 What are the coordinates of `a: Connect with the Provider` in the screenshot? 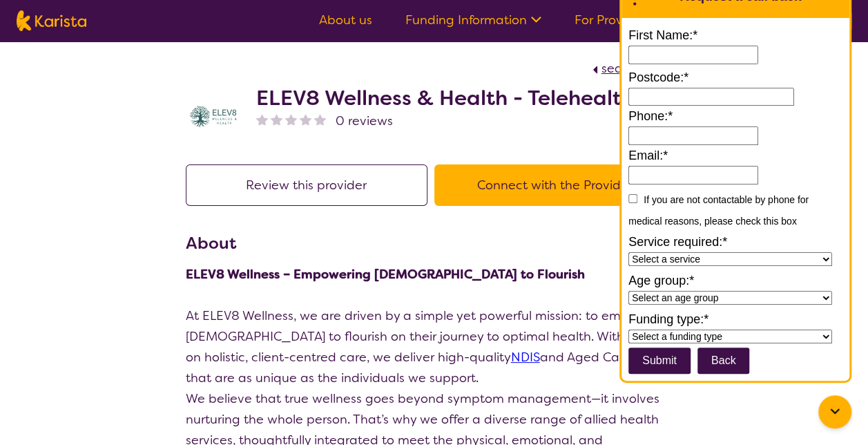 It's located at (558, 185).